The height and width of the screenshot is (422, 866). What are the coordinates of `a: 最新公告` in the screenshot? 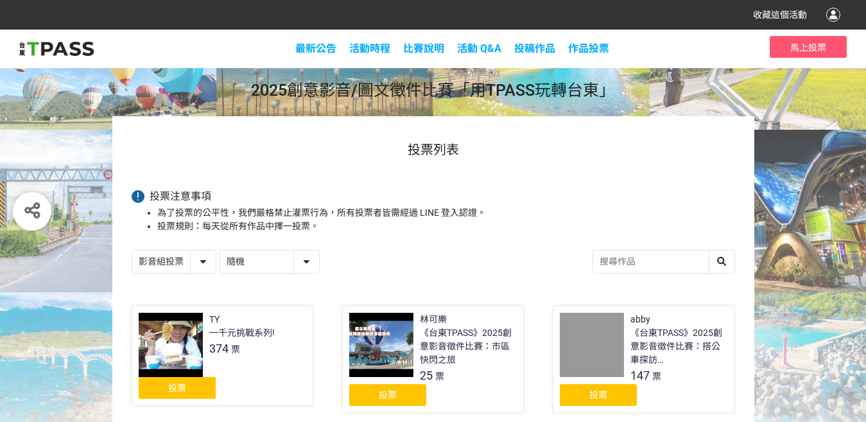 It's located at (316, 48).